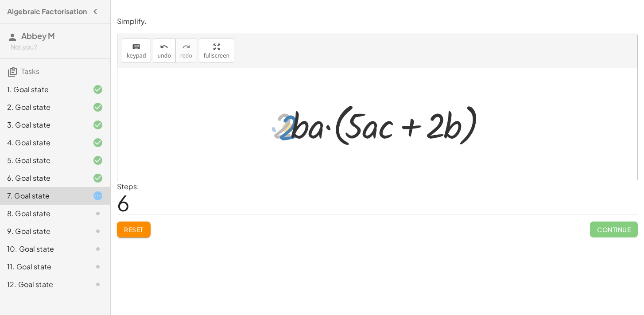 The image size is (644, 315). What do you see at coordinates (42, 107) in the screenshot?
I see `div: 2. Goal state` at bounding box center [42, 107].